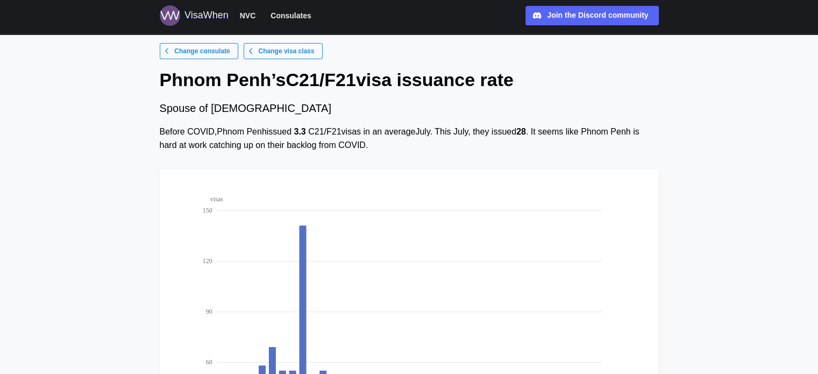  Describe the element at coordinates (248, 16) in the screenshot. I see `a: NVC` at that location.